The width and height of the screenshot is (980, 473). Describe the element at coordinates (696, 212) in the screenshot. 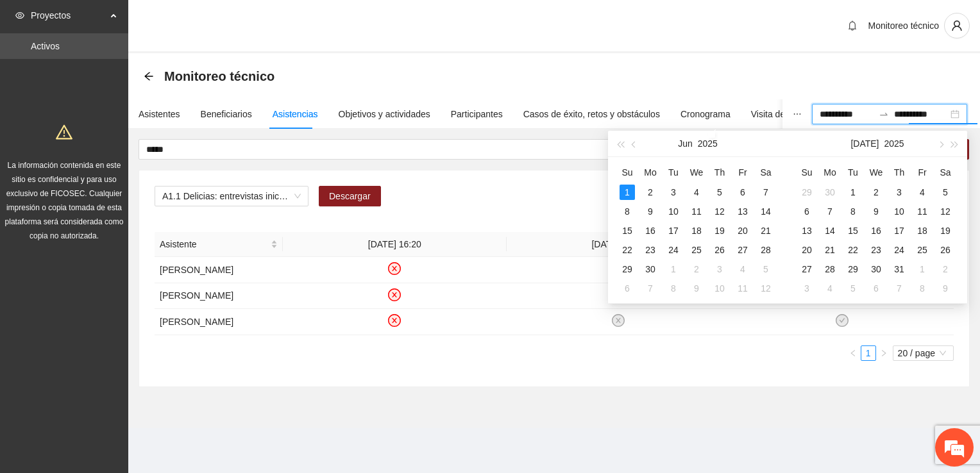

I see `td: 2025-06-11` at that location.